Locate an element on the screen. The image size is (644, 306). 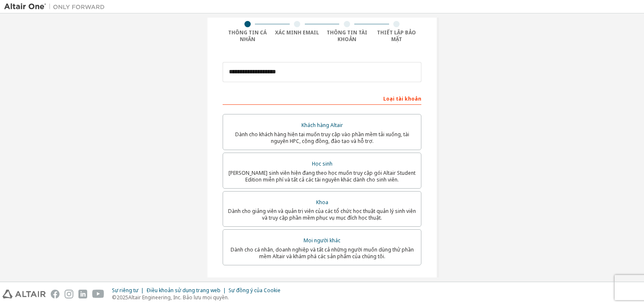
font: Thông tin tài khoản is located at coordinates (347, 36).